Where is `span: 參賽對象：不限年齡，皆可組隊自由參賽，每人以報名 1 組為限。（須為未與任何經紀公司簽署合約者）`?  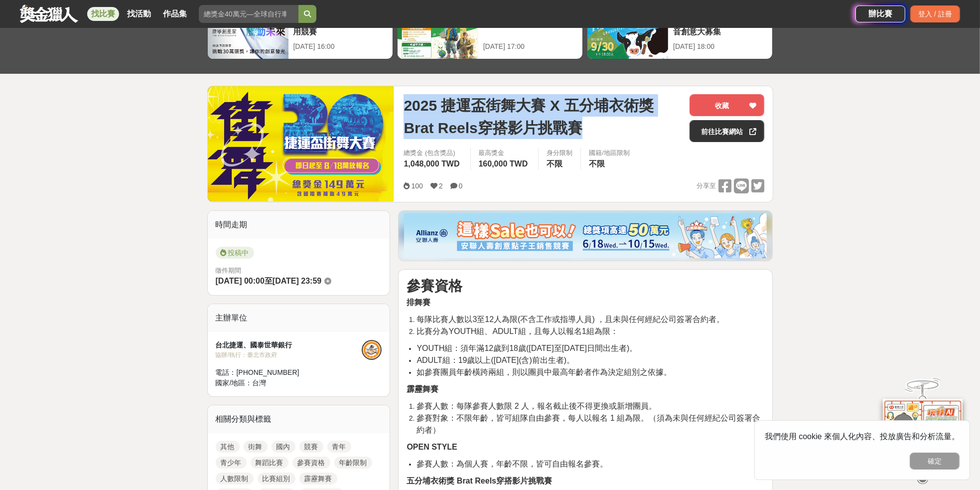
span: 參賽對象：不限年齡，皆可組隊自由參賽，每人以報名 1 組為限。（須為未與任何經紀公司簽署合約者） is located at coordinates (589, 424).